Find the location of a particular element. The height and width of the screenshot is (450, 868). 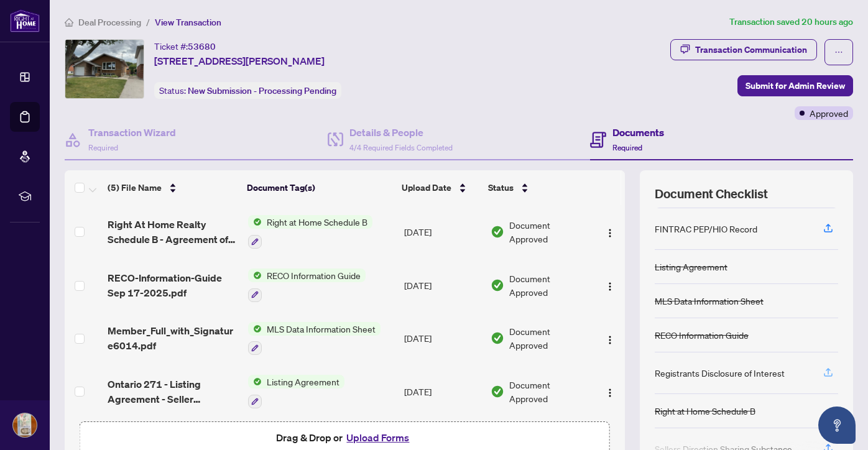

span: Drag & Drop or is located at coordinates (344, 438).